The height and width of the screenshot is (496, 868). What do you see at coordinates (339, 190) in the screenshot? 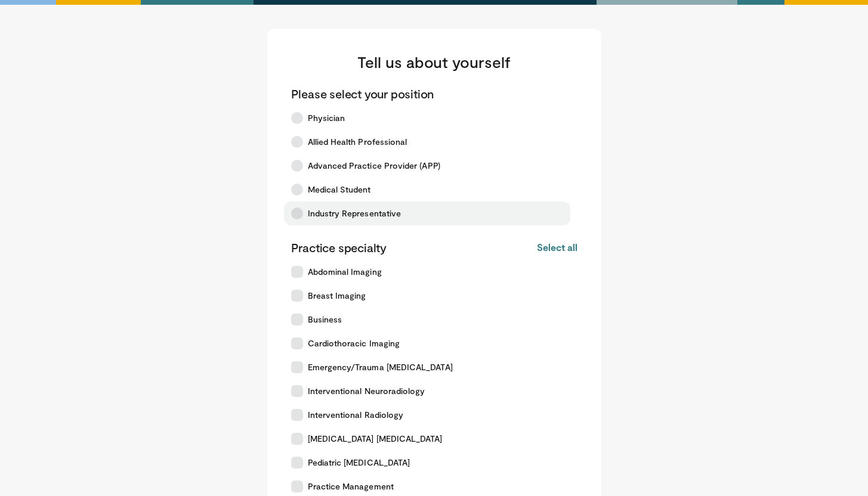
I see `span: Medical Student` at bounding box center [339, 190].